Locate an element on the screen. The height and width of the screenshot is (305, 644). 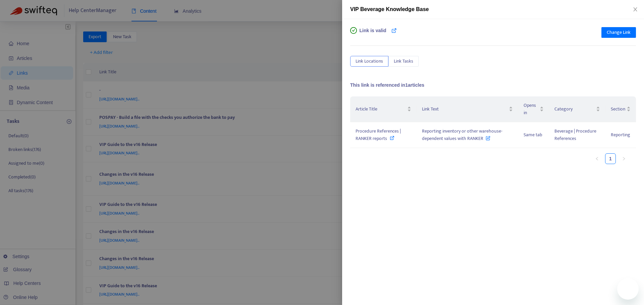
button: Close is located at coordinates (635, 9).